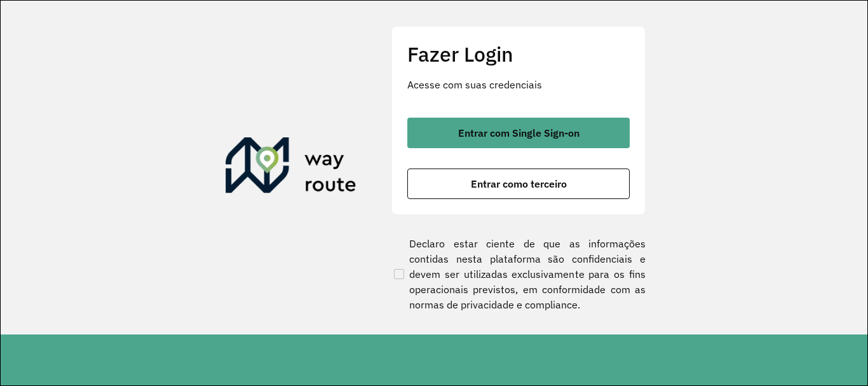 This screenshot has width=868, height=386. What do you see at coordinates (291, 168) in the screenshot?
I see `img: Roteirizador AmbevTech` at bounding box center [291, 168].